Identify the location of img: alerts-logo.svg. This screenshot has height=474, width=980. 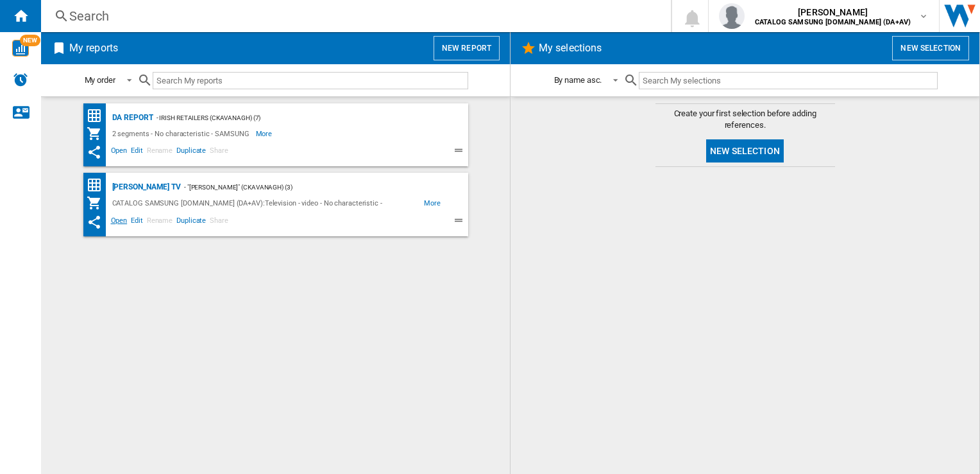
(21, 80).